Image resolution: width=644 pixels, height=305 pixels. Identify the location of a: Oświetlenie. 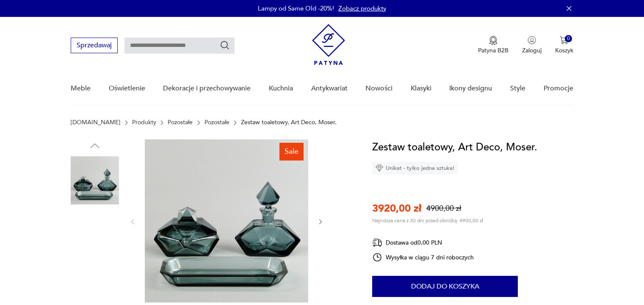
(127, 89).